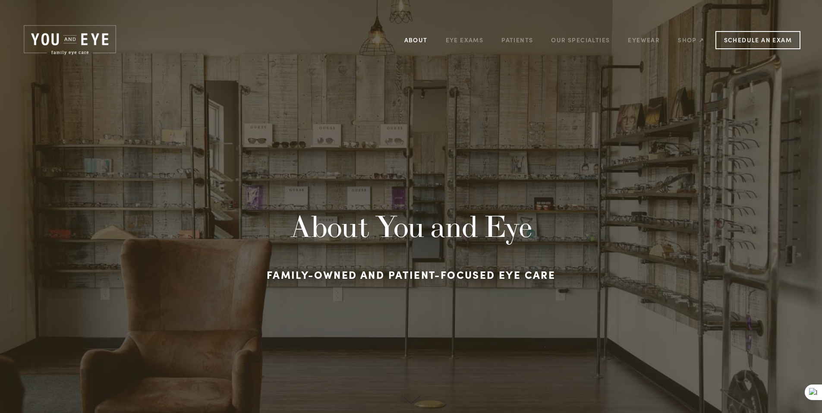  What do you see at coordinates (416, 40) in the screenshot?
I see `a: About` at bounding box center [416, 40].